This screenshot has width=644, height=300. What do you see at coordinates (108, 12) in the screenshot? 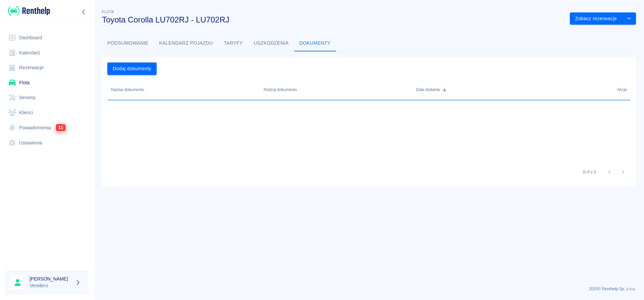
I see `span: Flota` at bounding box center [108, 12].